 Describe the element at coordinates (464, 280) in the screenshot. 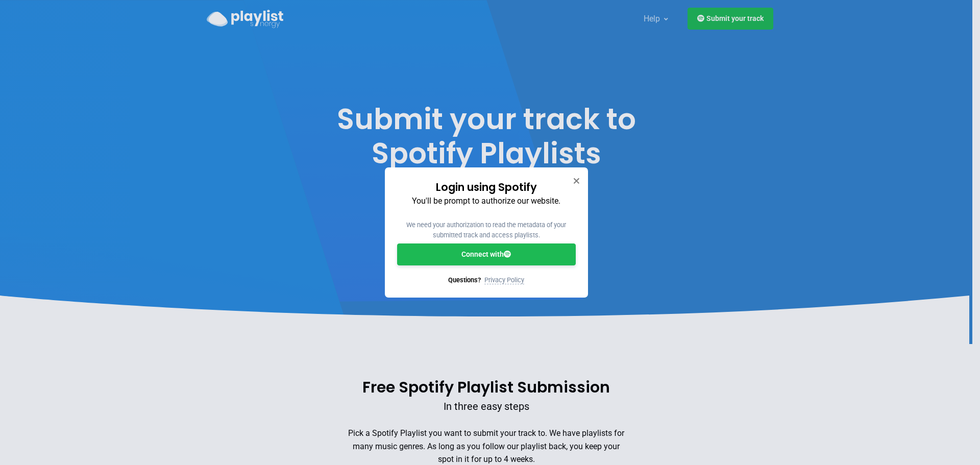

I see `span: Questions?` at that location.